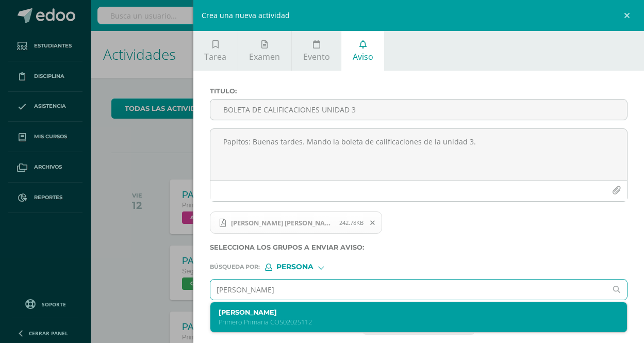 The height and width of the screenshot is (343, 644). Describe the element at coordinates (317, 57) in the screenshot. I see `span: Evento` at that location.